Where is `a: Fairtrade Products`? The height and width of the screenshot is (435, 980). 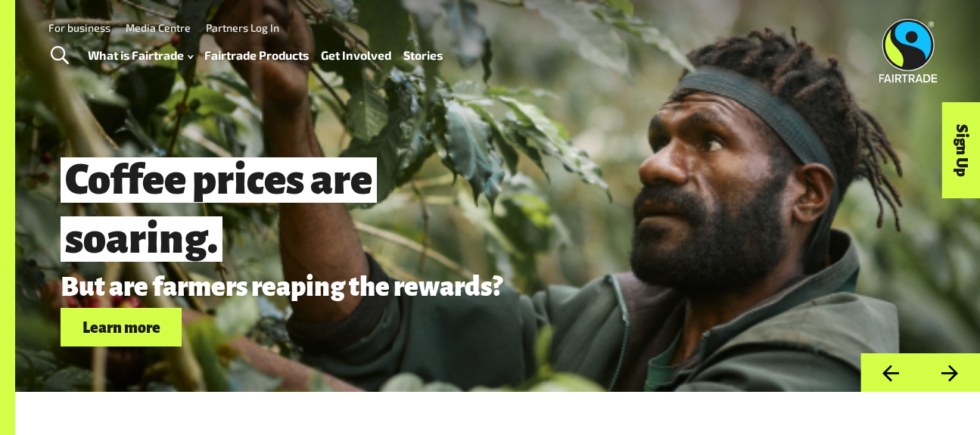
a: Fairtrade Products is located at coordinates (257, 55).